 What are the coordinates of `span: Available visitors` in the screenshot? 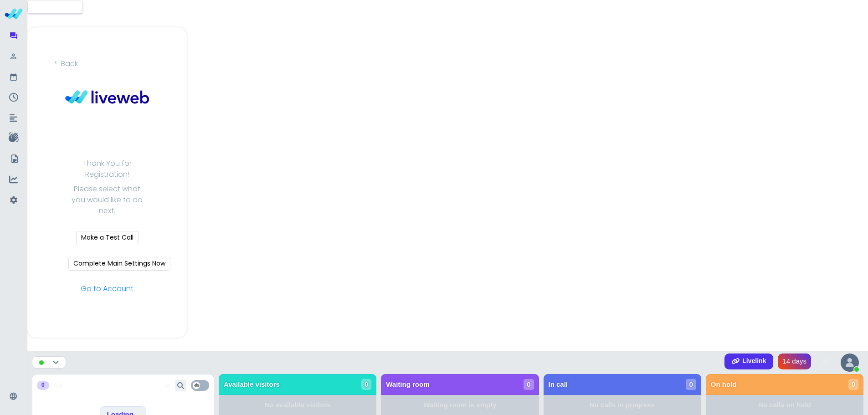 It's located at (252, 385).